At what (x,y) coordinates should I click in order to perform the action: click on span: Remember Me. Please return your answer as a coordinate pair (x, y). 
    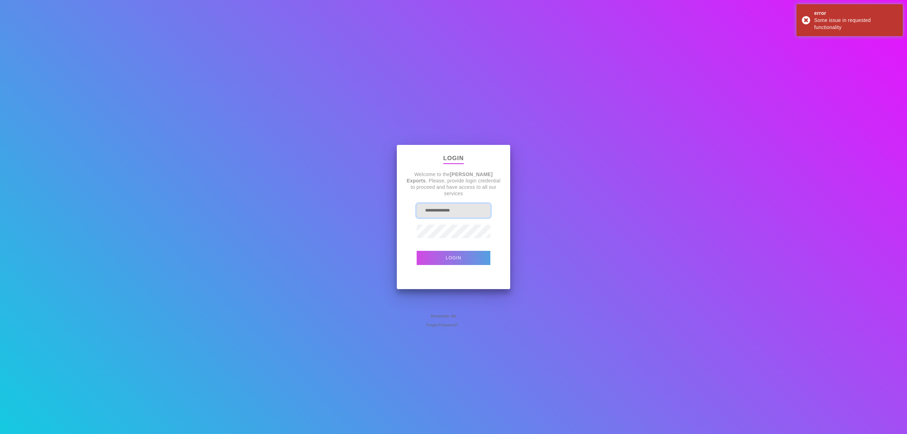
    Looking at the image, I should click on (444, 316).